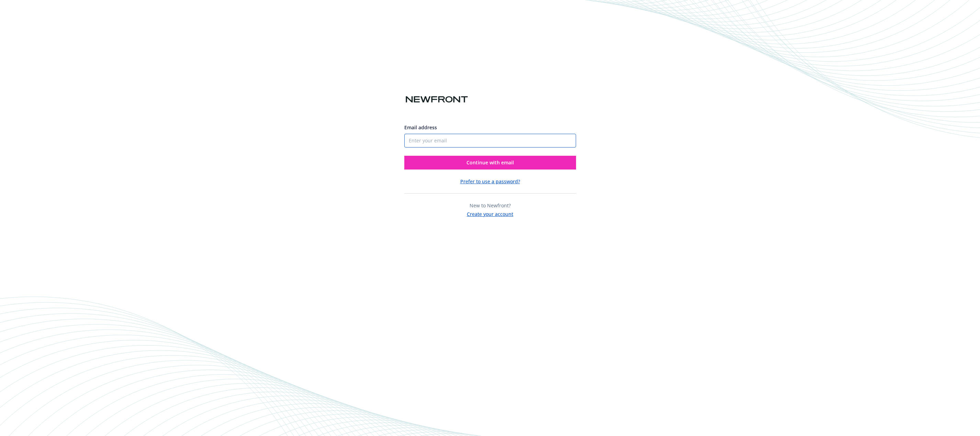 This screenshot has width=980, height=436. I want to click on button: Prefer to use a password?, so click(490, 181).